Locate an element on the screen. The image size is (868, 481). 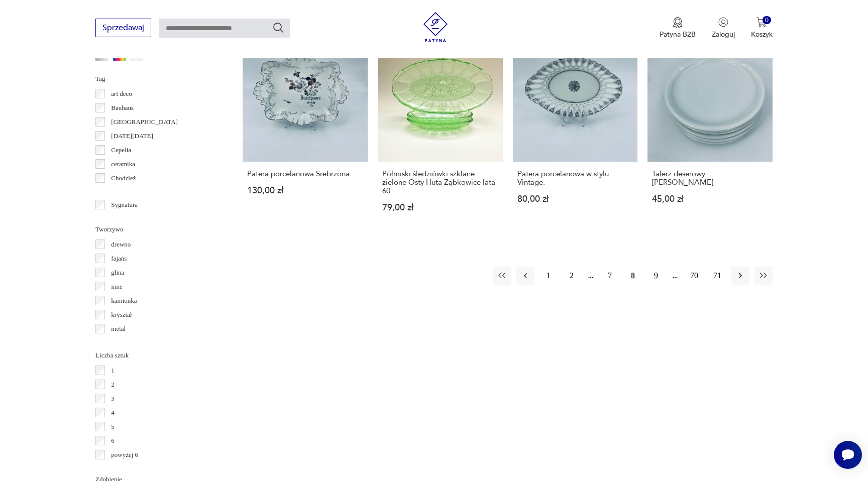
img: Ikona koszyka is located at coordinates (762, 22).